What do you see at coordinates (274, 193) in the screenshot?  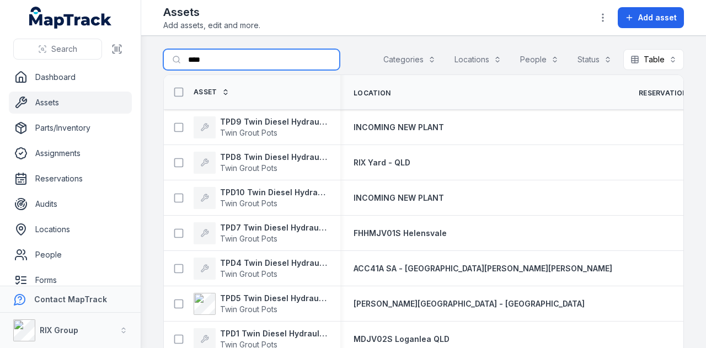 I see `strong: TPD10 Twin Diesel Hydraulic Grout Pot` at bounding box center [274, 193].